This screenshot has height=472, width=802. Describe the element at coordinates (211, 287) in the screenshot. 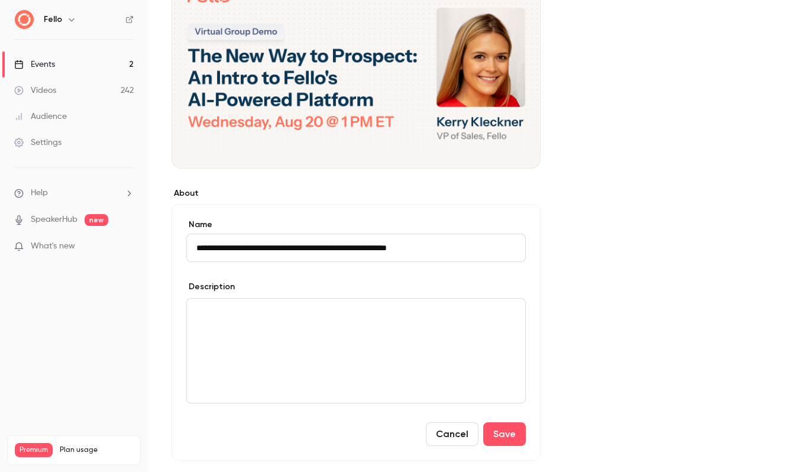

I see `label: Description` at that location.